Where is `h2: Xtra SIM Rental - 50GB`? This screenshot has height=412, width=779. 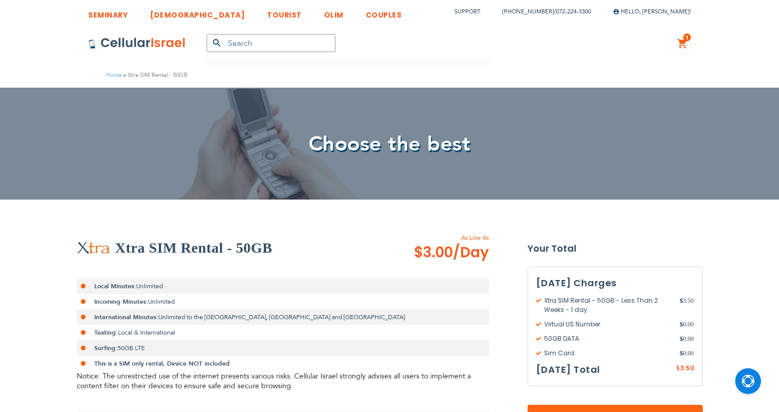 h2: Xtra SIM Rental - 50GB is located at coordinates (194, 248).